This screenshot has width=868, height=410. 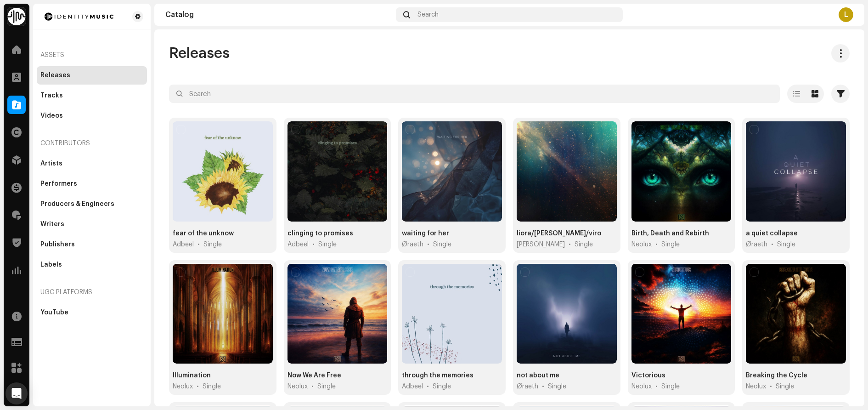 What do you see at coordinates (428, 15) in the screenshot?
I see `span: Search` at bounding box center [428, 15].